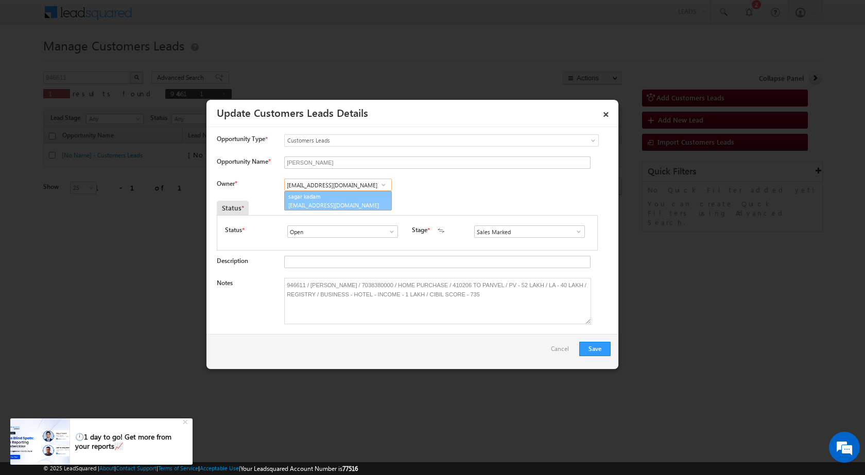 This screenshot has width=865, height=475. Describe the element at coordinates (232, 260) in the screenshot. I see `label: Description` at that location.